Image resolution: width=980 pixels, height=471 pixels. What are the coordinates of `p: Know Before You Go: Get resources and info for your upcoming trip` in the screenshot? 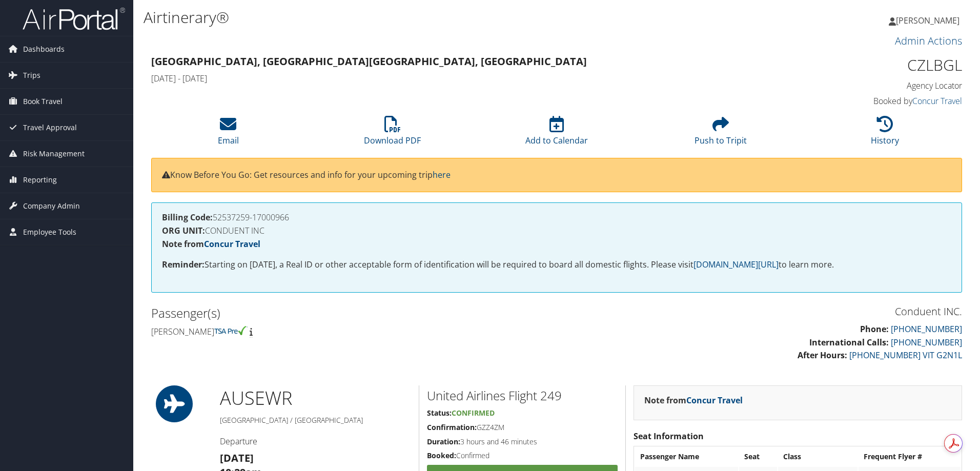 It's located at (557, 176).